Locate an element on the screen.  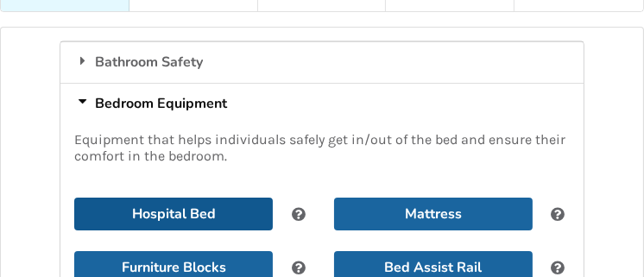
div: Bedroom Equipment is located at coordinates (321, 104).